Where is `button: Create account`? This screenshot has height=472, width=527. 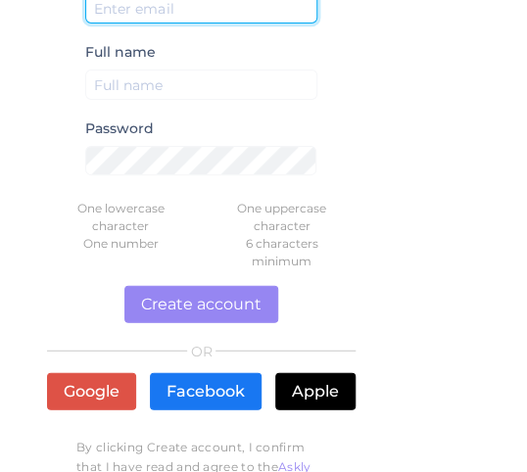 button: Create account is located at coordinates (201, 304).